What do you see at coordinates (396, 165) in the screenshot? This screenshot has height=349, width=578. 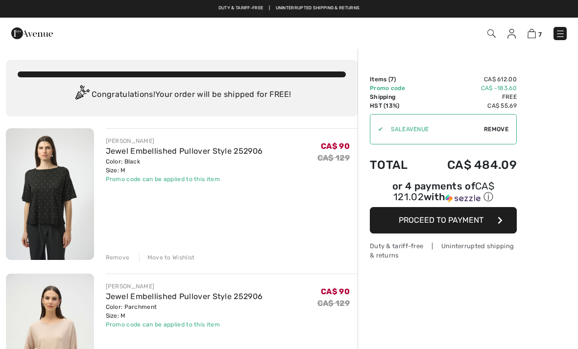 I see `td: Total` at bounding box center [396, 165].